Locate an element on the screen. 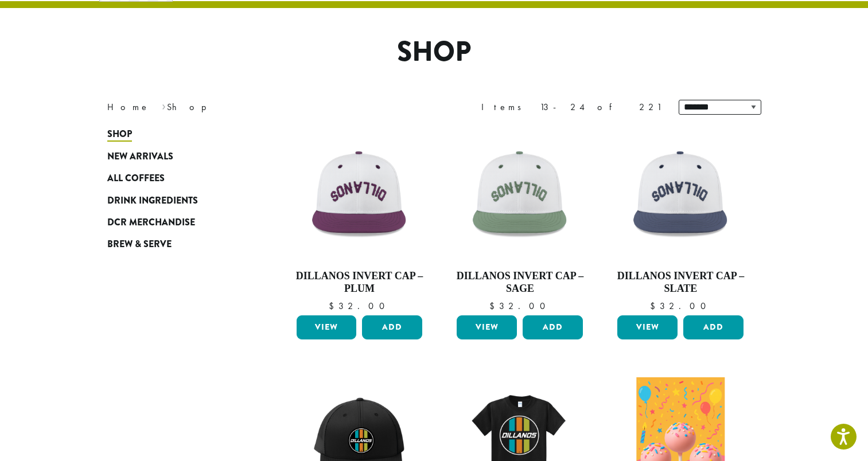  a: Brew & Serve is located at coordinates (176, 244).